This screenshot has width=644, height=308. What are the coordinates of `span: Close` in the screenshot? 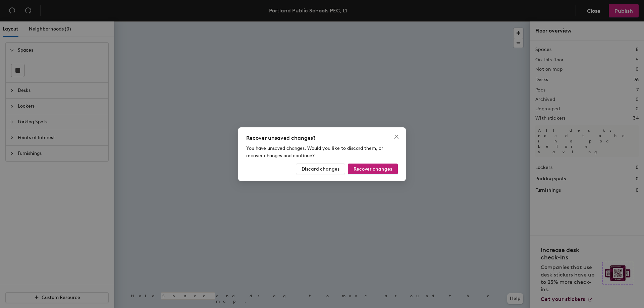 It's located at (396, 137).